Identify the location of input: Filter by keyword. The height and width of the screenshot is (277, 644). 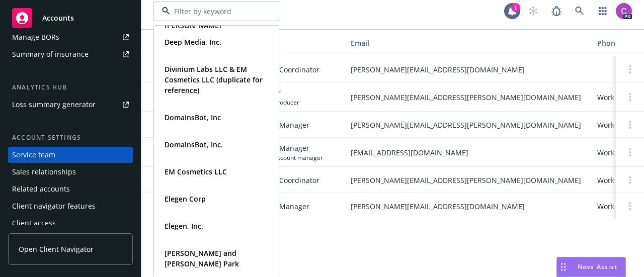
(214, 11).